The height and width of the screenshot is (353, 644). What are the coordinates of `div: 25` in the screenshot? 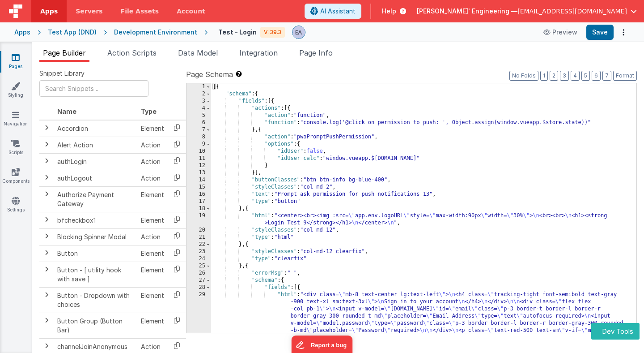 It's located at (199, 266).